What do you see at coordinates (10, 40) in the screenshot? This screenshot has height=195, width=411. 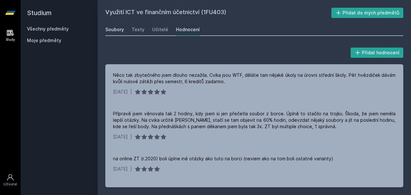 I see `div: Study` at bounding box center [10, 40].